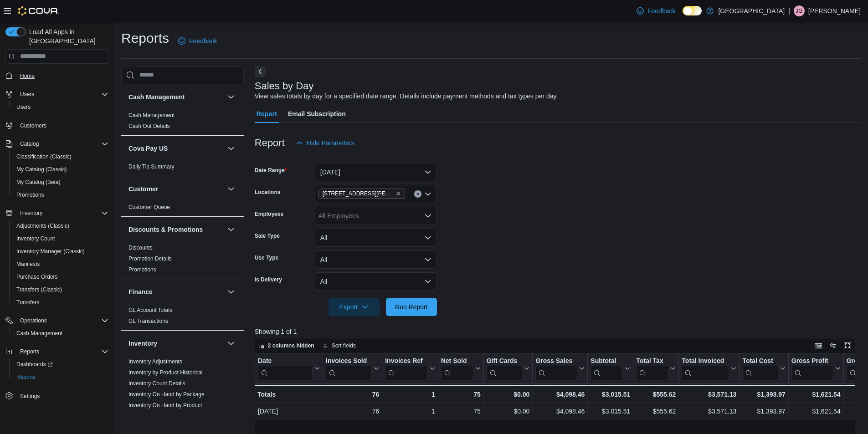  I want to click on p: Showing 1 of 1, so click(559, 332).